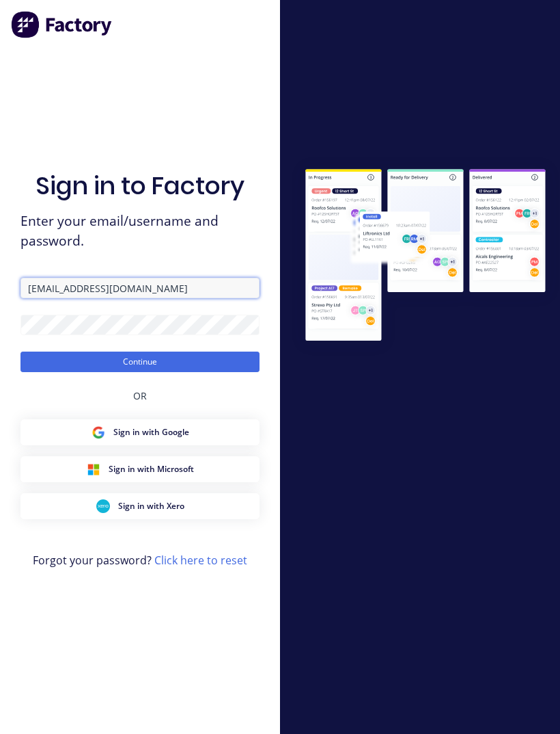 The height and width of the screenshot is (734, 560). I want to click on button: Google Sign inSign in with Google, so click(140, 432).